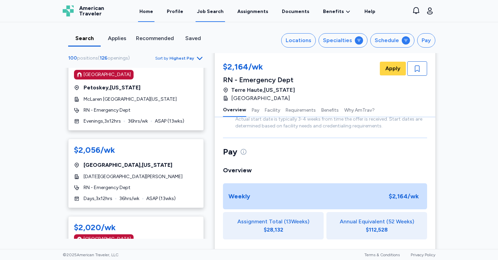  Describe the element at coordinates (84, 38) in the screenshot. I see `div: Search` at that location.